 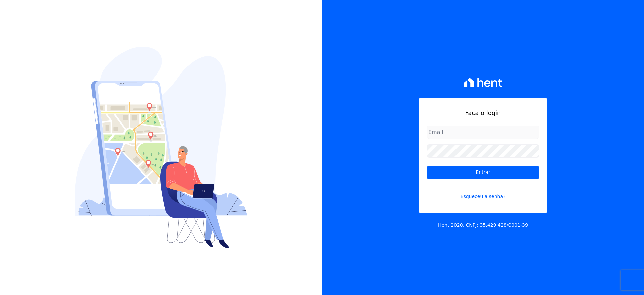 I want to click on a: Esqueceu a senha?, so click(x=483, y=192).